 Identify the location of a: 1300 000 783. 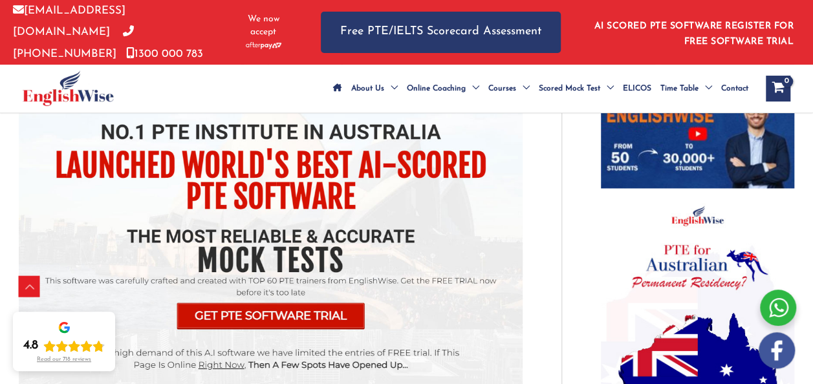
(164, 54).